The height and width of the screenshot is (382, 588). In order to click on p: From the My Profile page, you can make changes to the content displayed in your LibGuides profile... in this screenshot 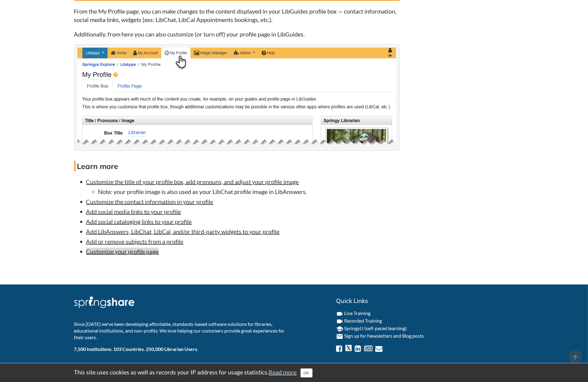, I will do `click(237, 16)`.